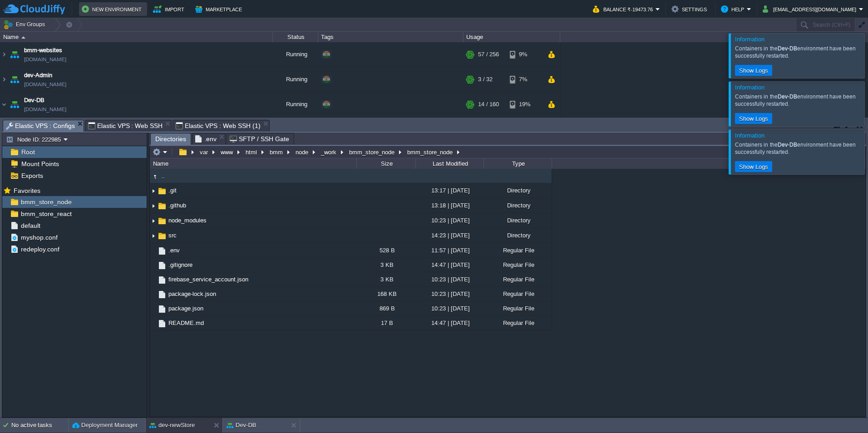  I want to click on a: .github, so click(177, 205).